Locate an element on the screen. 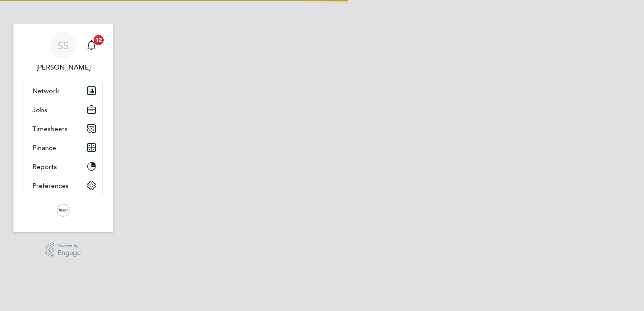 Image resolution: width=644 pixels, height=311 pixels. span: Jobs is located at coordinates (40, 110).